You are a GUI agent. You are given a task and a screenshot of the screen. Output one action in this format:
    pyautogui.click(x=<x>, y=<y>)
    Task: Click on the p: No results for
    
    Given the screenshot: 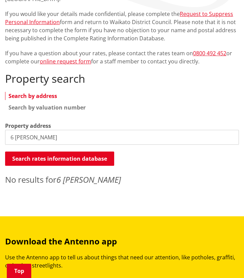 What is the action you would take?
    pyautogui.click(x=122, y=180)
    